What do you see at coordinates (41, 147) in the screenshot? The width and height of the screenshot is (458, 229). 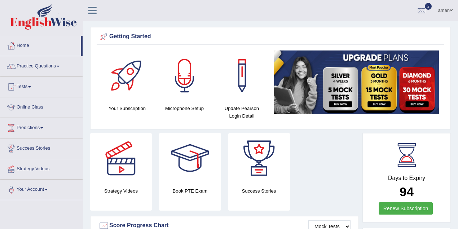 I see `a: Success Stories` at bounding box center [41, 147].